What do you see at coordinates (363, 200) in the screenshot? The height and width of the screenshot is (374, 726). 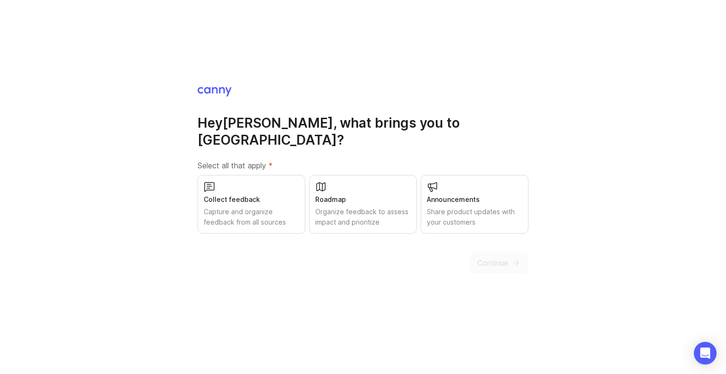 I see `div: Roadmap` at bounding box center [363, 200].